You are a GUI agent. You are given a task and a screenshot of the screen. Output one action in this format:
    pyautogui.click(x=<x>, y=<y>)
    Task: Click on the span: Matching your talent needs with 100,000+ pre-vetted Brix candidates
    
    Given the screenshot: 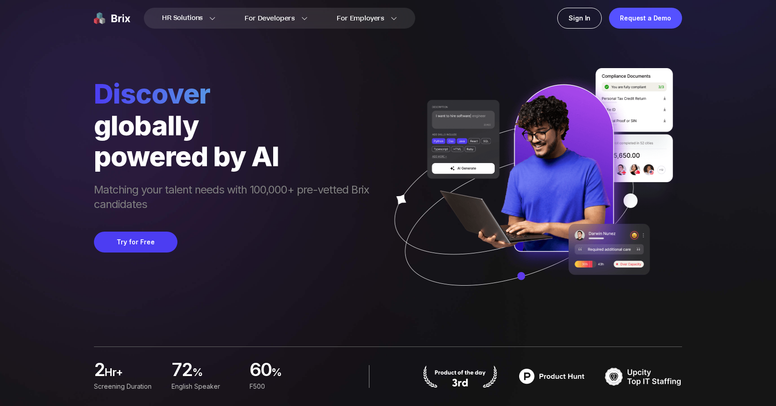 What is the action you would take?
    pyautogui.click(x=236, y=198)
    